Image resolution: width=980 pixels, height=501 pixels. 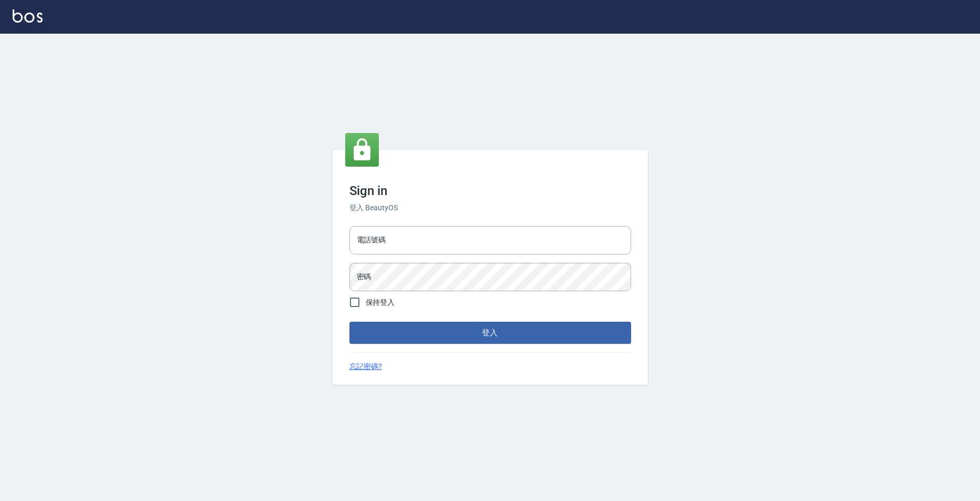 I want to click on h6: 登入 BeautyOS, so click(x=490, y=208).